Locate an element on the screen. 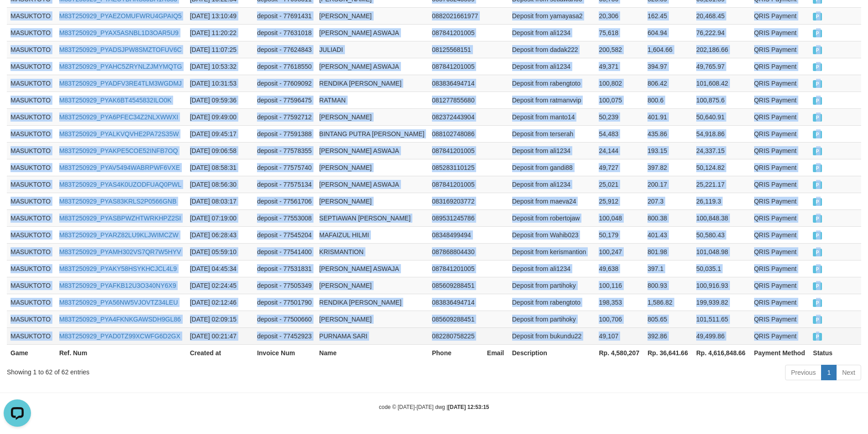  td: 49,371 is located at coordinates (620, 66).